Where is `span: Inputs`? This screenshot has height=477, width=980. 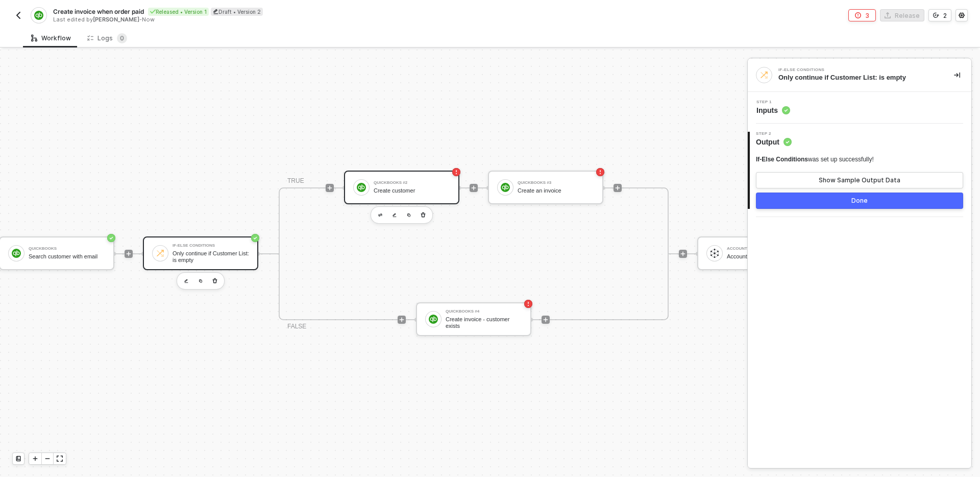
span: Inputs is located at coordinates (773, 110).